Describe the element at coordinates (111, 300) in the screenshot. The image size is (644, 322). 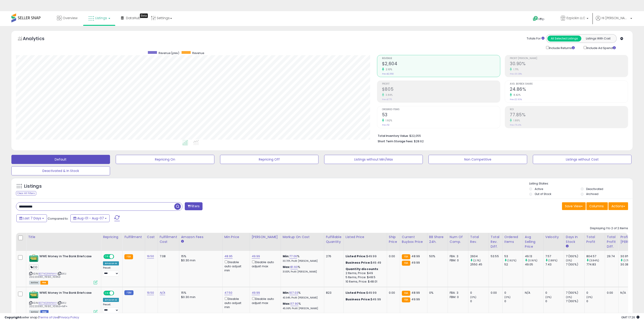
I see `div: Amazon AI` at that location.